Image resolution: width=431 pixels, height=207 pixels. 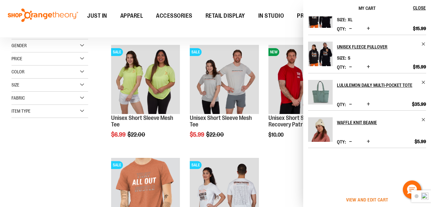 What do you see at coordinates (132, 16) in the screenshot?
I see `a: APPAREL` at bounding box center [132, 16].